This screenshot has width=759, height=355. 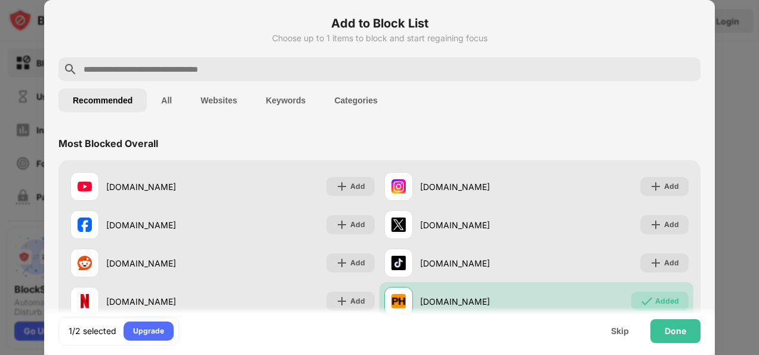 What do you see at coordinates (219, 100) in the screenshot?
I see `button: Websites` at bounding box center [219, 100].